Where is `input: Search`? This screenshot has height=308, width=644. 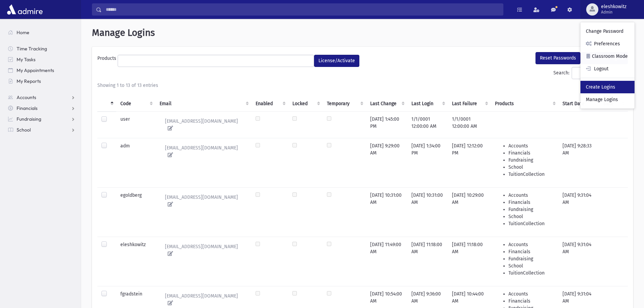
input: Search is located at coordinates (302, 9).